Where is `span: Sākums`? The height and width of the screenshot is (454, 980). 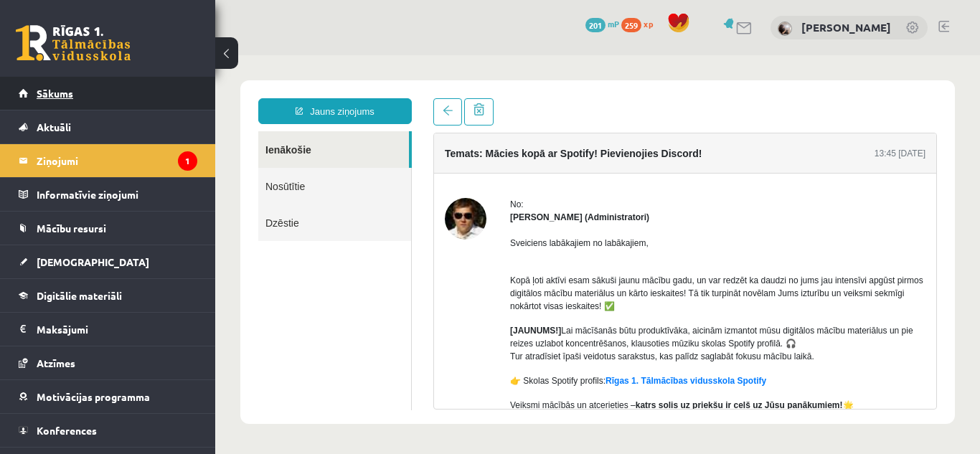
span: Sākums is located at coordinates (54, 93).